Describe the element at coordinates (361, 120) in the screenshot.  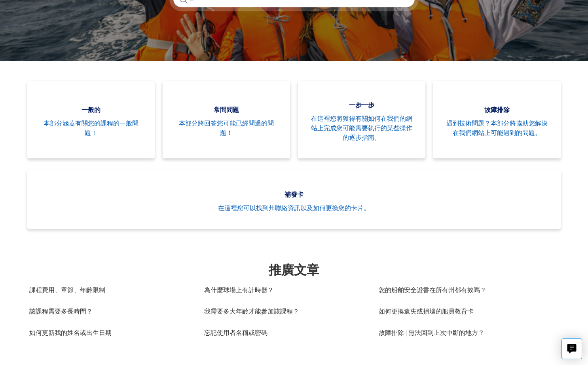
I see `a: 一步一步 在這裡您將獲得有關如何在我們的網站上完成您可能需要執行的某些操作的逐步指南。` at that location.